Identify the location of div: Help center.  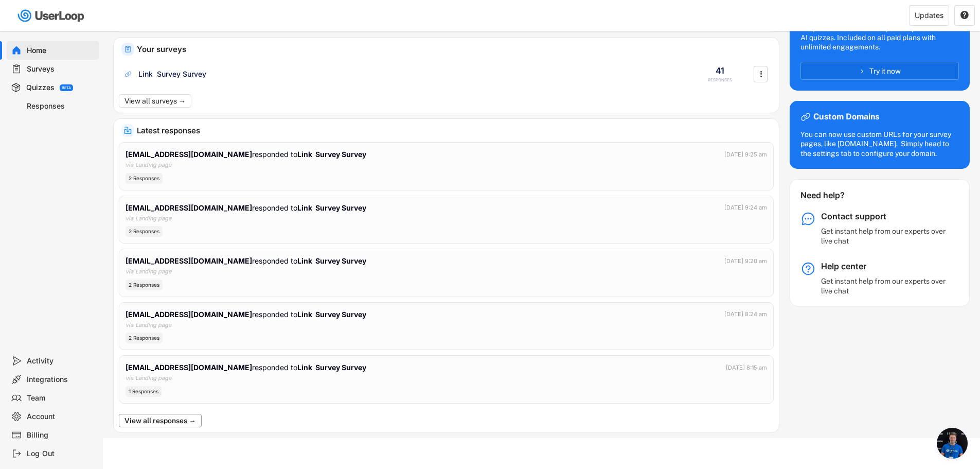
(885, 266).